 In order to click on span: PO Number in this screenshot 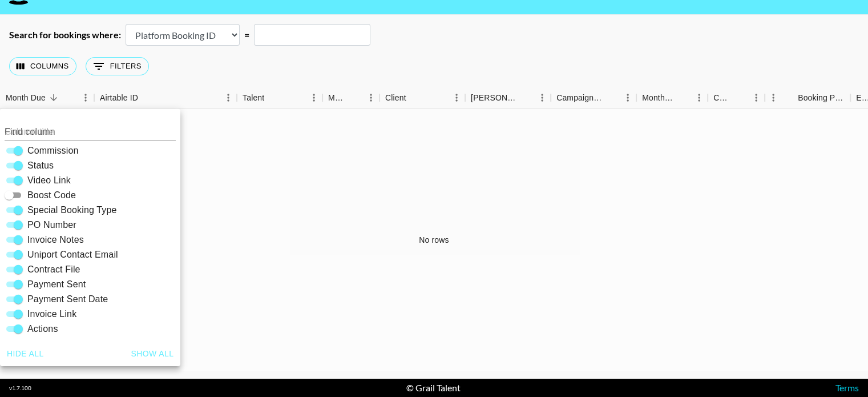, I will do `click(52, 225)`.